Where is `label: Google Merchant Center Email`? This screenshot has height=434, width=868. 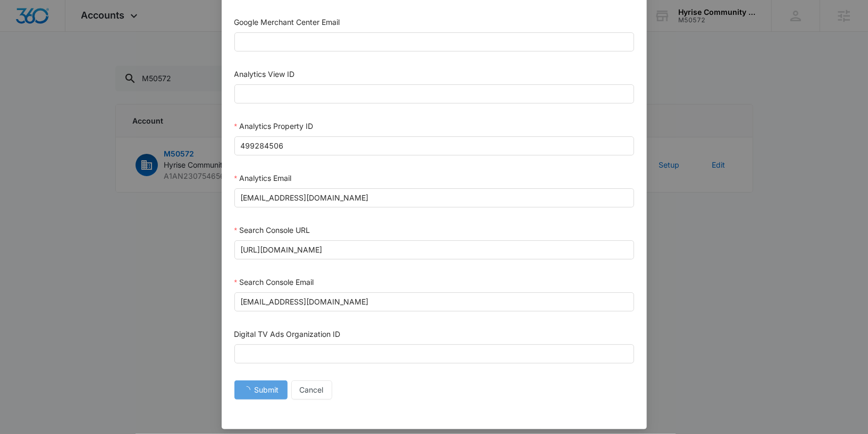 label: Google Merchant Center Email is located at coordinates (287, 22).